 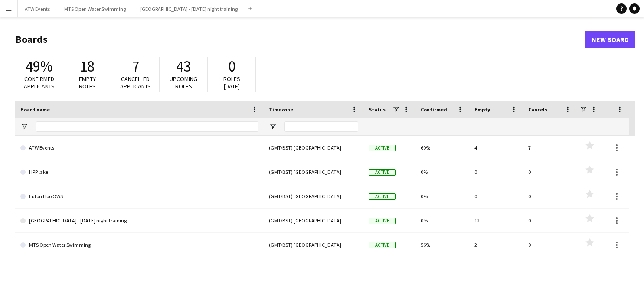 What do you see at coordinates (39, 66) in the screenshot?
I see `span: 49%` at bounding box center [39, 66].